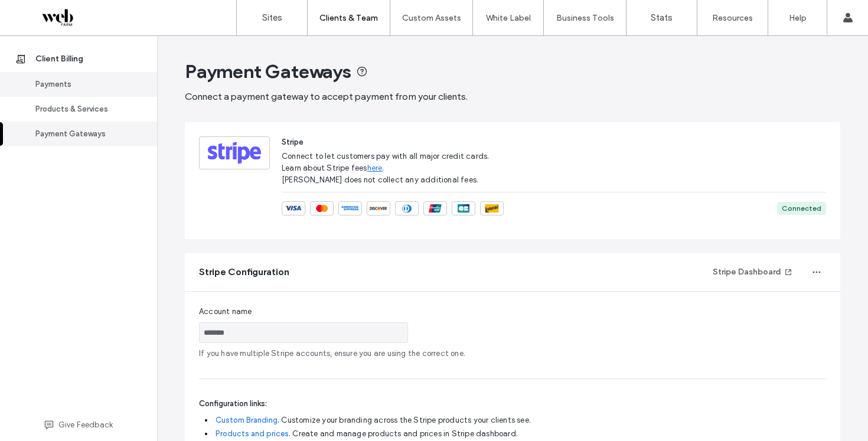  I want to click on label: Custom Assets, so click(431, 18).